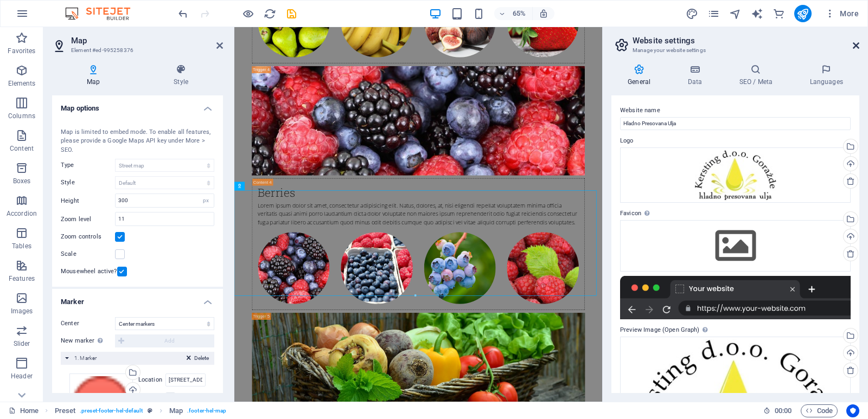  What do you see at coordinates (136, 50) in the screenshot?
I see `h3: Element #ed-995258376` at bounding box center [136, 50].